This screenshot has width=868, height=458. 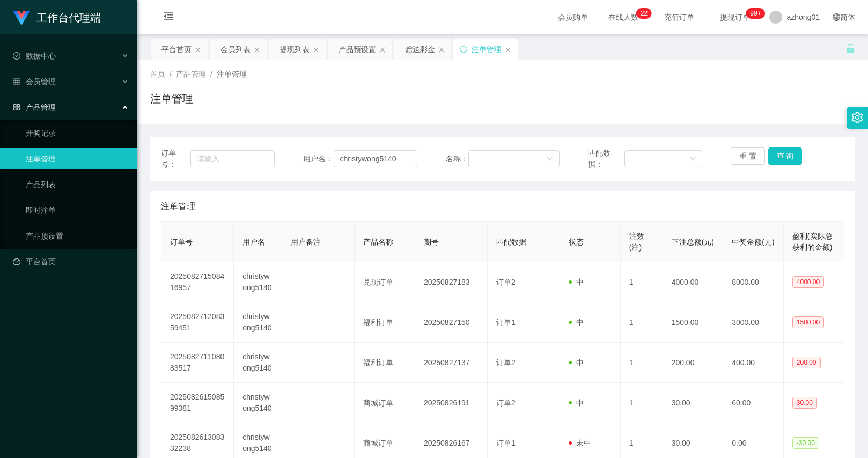 I want to click on span: 充值订单, so click(x=679, y=17).